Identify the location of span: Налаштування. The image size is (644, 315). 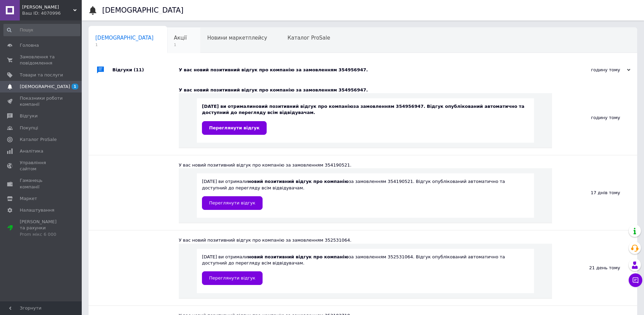
(37, 210).